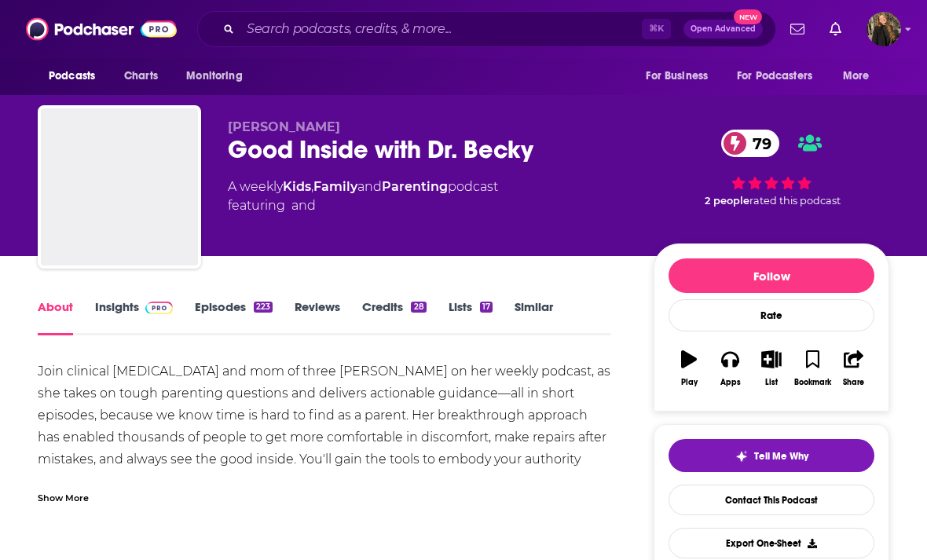 This screenshot has width=927, height=560. I want to click on div: 79 2 peoplerated this podcast, so click(772, 168).